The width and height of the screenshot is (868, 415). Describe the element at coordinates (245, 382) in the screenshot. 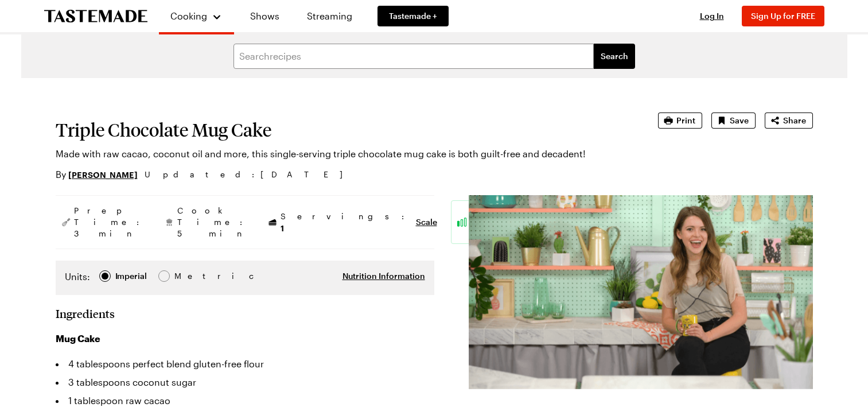

I see `li: 3 tablespoons coconut sugar` at that location.